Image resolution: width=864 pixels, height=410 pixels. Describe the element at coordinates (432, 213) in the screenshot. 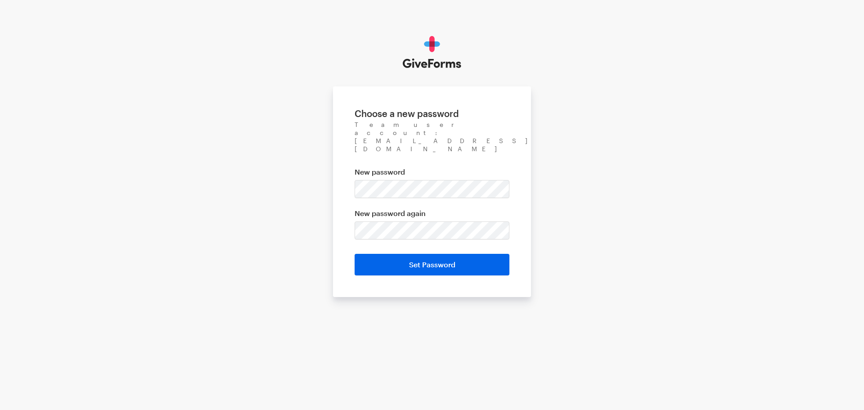

I see `label: New password again` at that location.